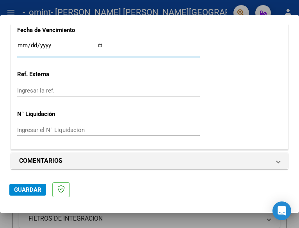 The width and height of the screenshot is (299, 228). Describe the element at coordinates (28, 190) in the screenshot. I see `span: Guardar` at that location.